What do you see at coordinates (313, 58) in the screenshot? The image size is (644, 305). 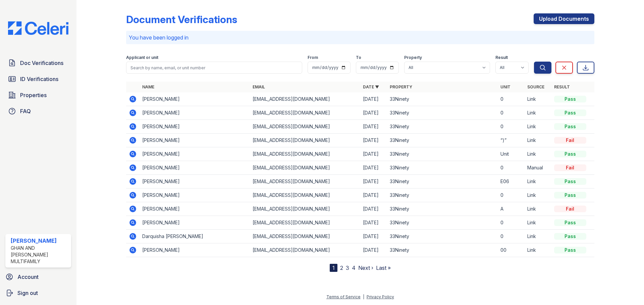 I see `label: From` at bounding box center [313, 58].